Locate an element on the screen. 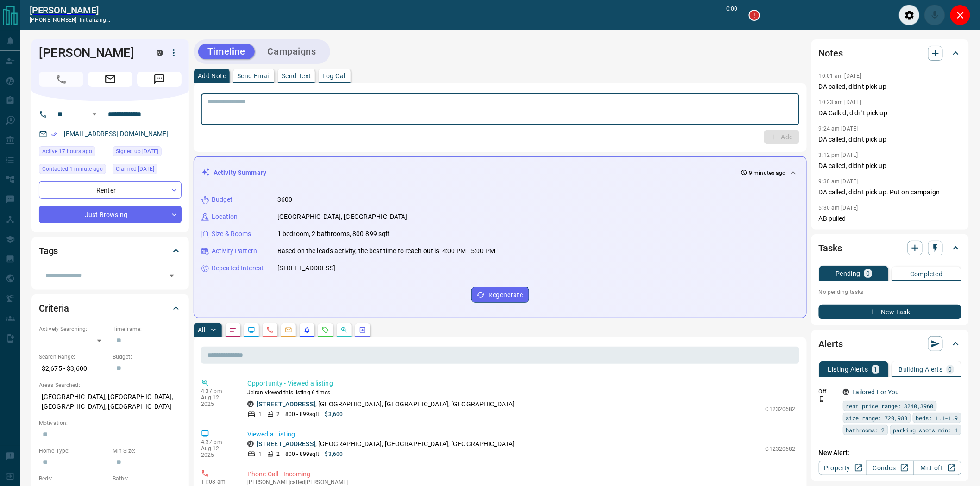 Image resolution: width=980 pixels, height=486 pixels. svg: Lead Browsing Activity is located at coordinates (251, 330).